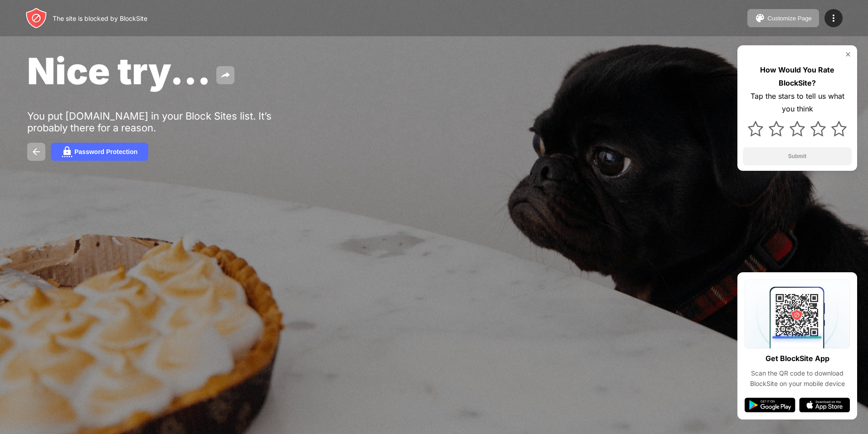  Describe the element at coordinates (106, 151) in the screenshot. I see `div: Password Protection` at that location.